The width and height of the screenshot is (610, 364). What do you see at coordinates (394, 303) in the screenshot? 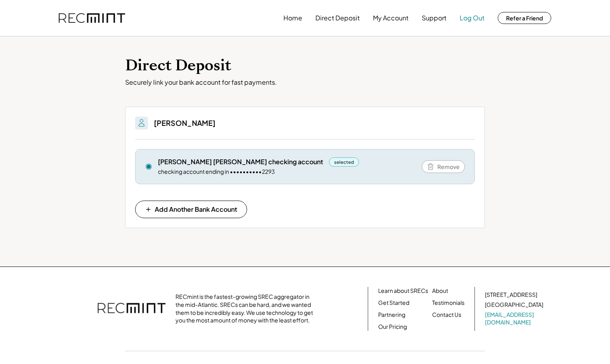
I see `a: Get Started` at bounding box center [394, 303].